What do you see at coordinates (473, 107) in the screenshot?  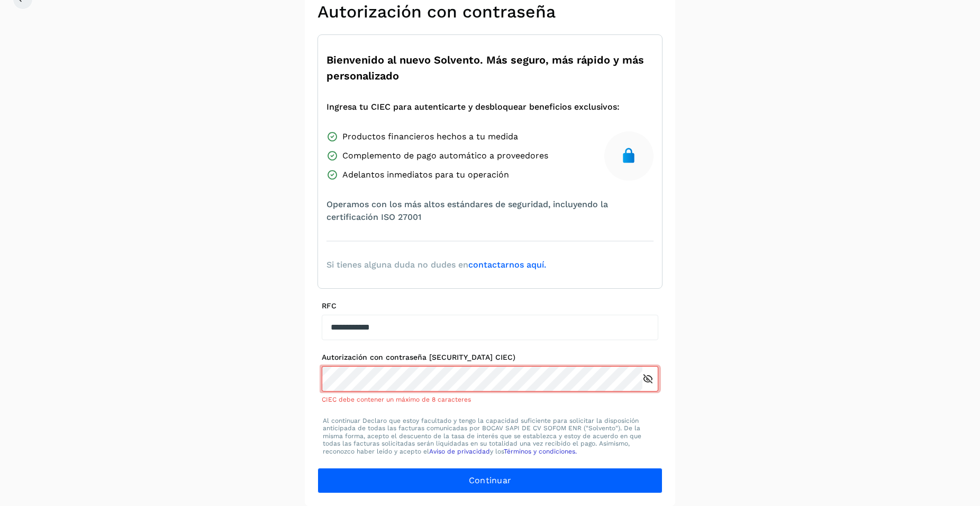 I see `span: Ingresa tu CIEC para autenticarte y desbloquear beneficios exclusivos:` at bounding box center [473, 107].